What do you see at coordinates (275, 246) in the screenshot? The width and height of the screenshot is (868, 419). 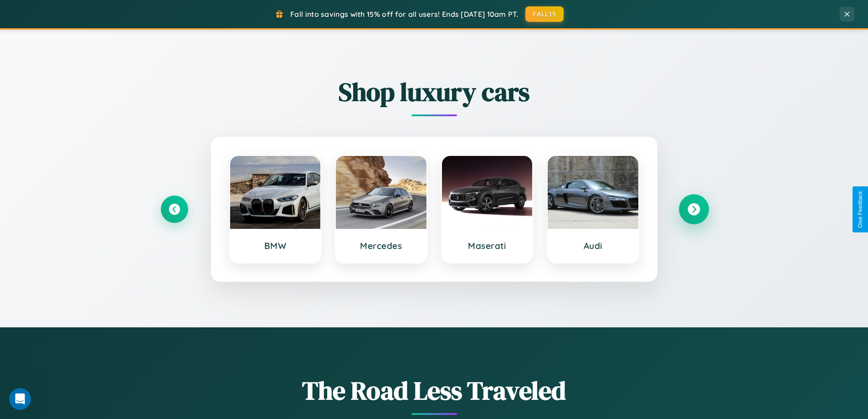 I see `h3: BMW` at bounding box center [275, 246].